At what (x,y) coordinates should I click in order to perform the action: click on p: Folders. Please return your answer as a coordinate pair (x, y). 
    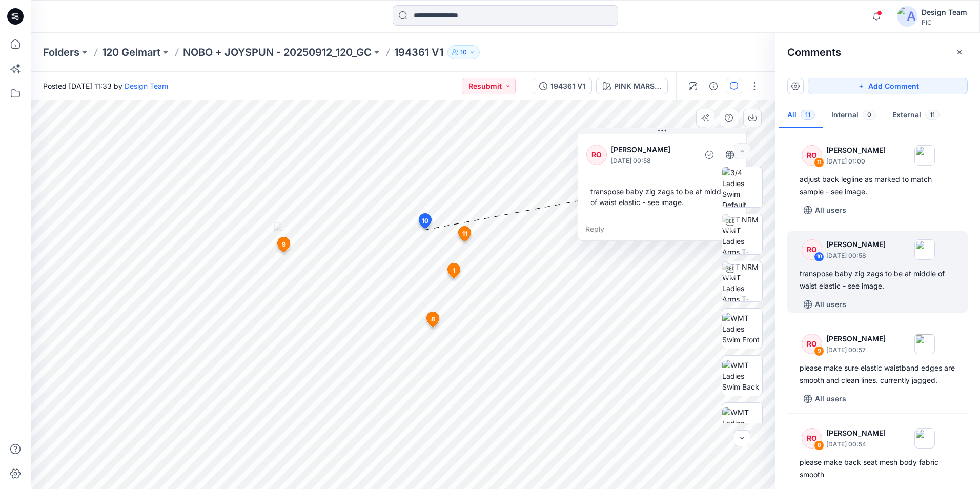
    Looking at the image, I should click on (61, 52).